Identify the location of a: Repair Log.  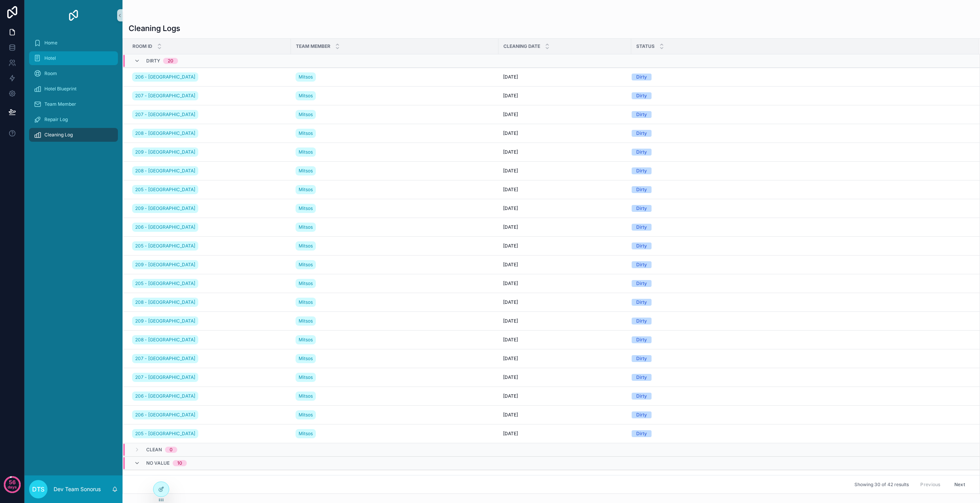
(73, 120).